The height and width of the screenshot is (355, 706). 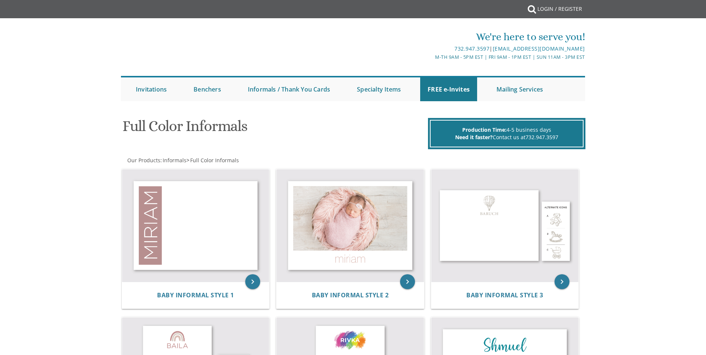 I want to click on a: Baby Informal Style 1, so click(x=195, y=295).